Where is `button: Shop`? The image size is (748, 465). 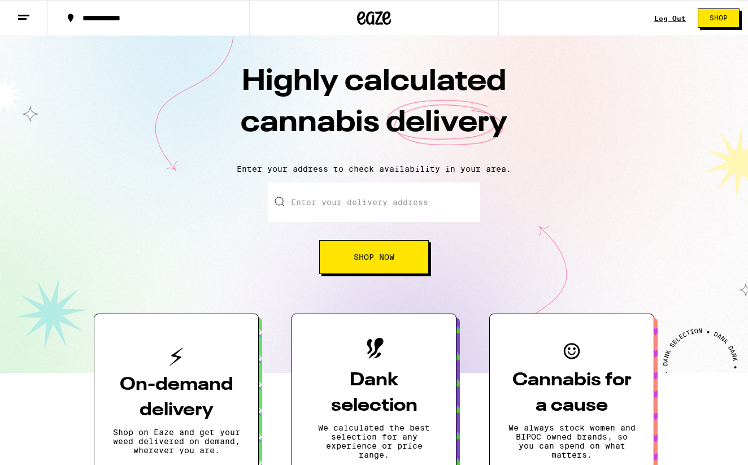 button: Shop is located at coordinates (718, 18).